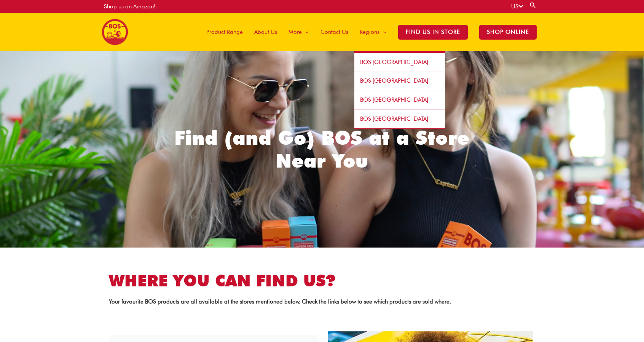 This screenshot has height=342, width=644. I want to click on a: Product Range, so click(224, 32).